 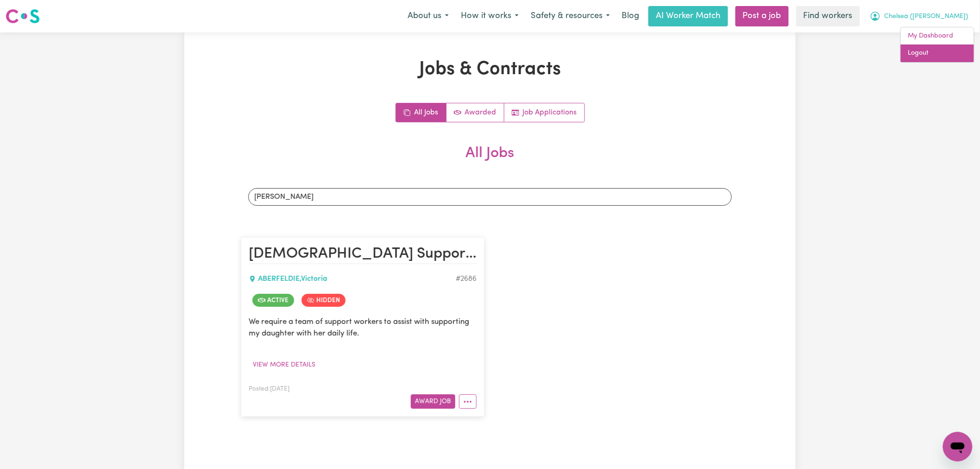 What do you see at coordinates (352, 279) in the screenshot?
I see `div: ABERFELDIE , Victoria` at bounding box center [352, 279].